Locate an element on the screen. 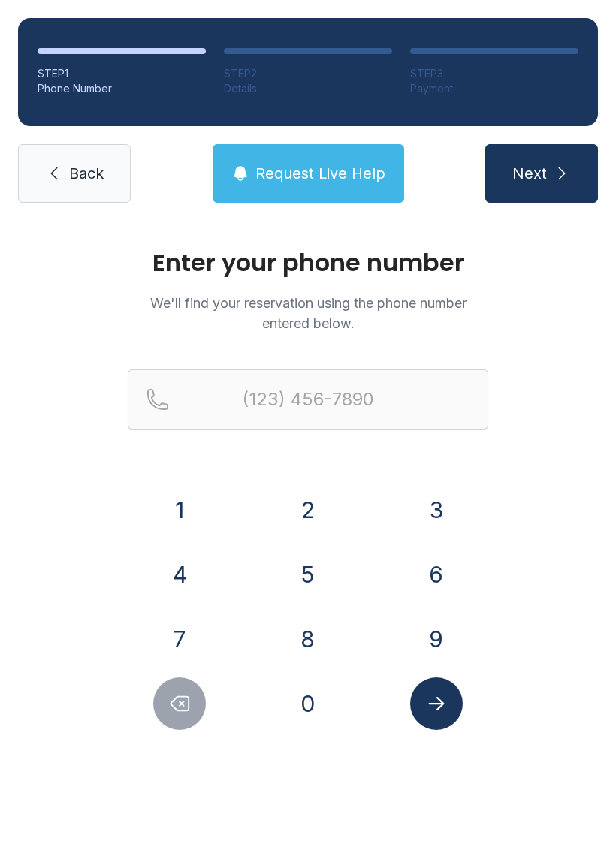  div: Phone Number is located at coordinates (122, 89).